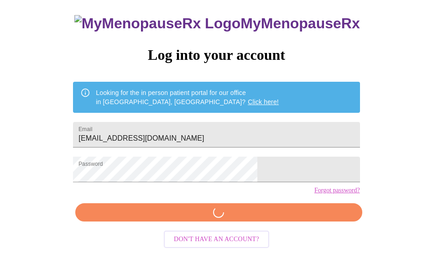 This screenshot has width=433, height=269. Describe the element at coordinates (158, 23) in the screenshot. I see `img: MyMenopauseRx Logo` at that location.